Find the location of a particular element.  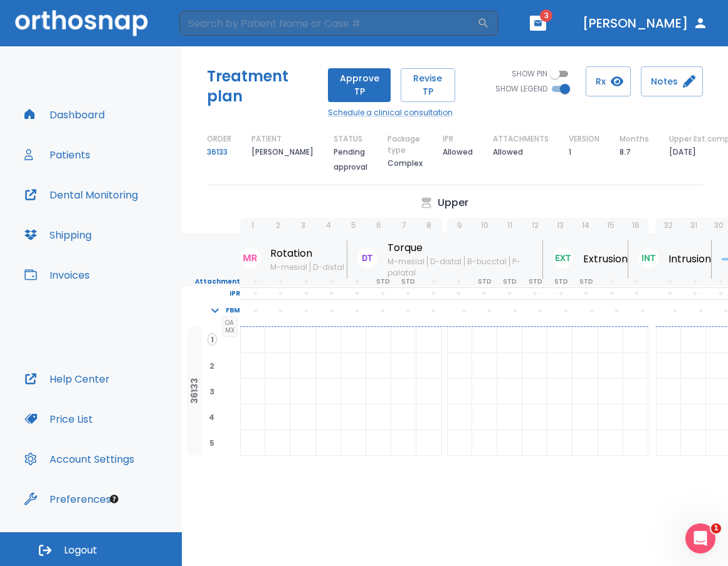

p: Attachment is located at coordinates (211, 282).